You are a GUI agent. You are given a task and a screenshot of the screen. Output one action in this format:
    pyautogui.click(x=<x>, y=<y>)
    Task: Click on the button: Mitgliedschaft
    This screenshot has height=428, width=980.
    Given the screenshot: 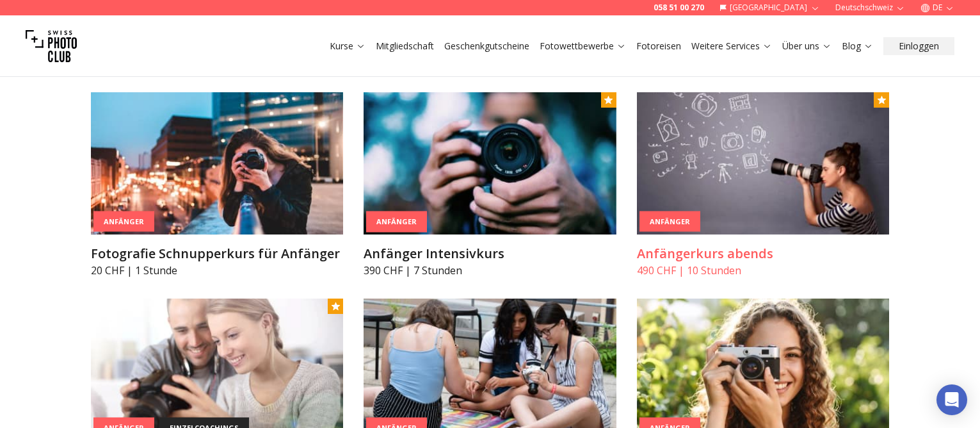 What is the action you would take?
    pyautogui.click(x=405, y=46)
    